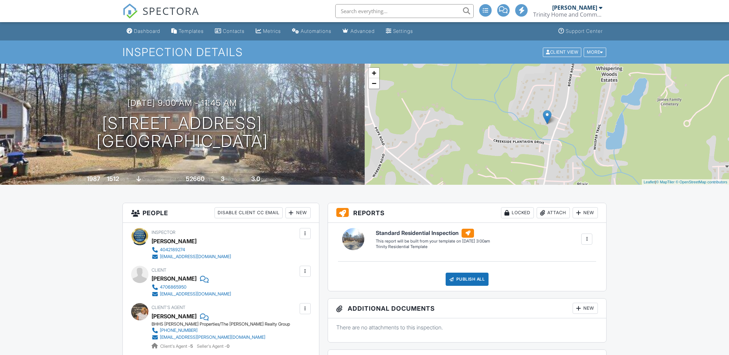  I want to click on a: Leaflet, so click(649, 182).